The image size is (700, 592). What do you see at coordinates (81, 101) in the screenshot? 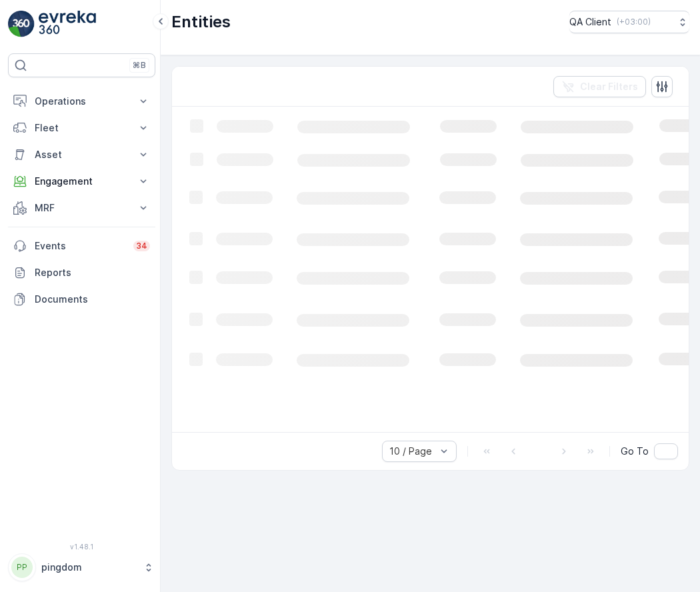
I see `button: Operations` at bounding box center [81, 101].